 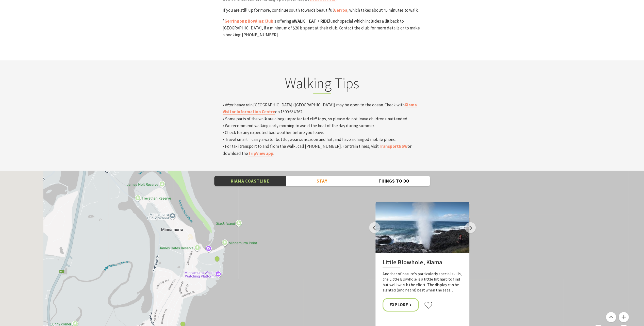 I want to click on a: Gerroa, so click(x=341, y=10).